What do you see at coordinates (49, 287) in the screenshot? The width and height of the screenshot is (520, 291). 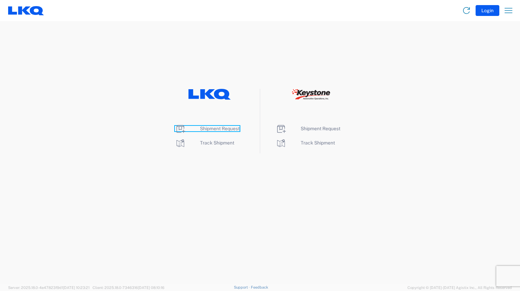 I see `span: Server: 2025.18.0-4e47823f9d1` at bounding box center [49, 287].